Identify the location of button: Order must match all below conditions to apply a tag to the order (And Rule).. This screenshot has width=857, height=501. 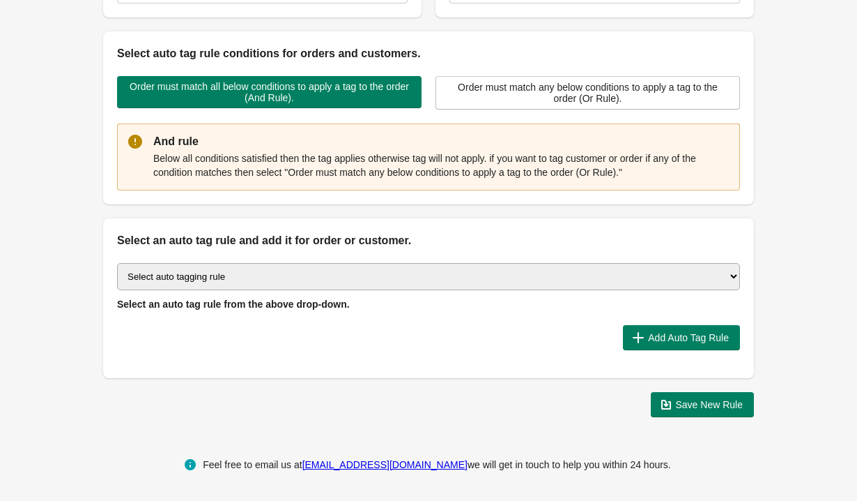
(269, 92).